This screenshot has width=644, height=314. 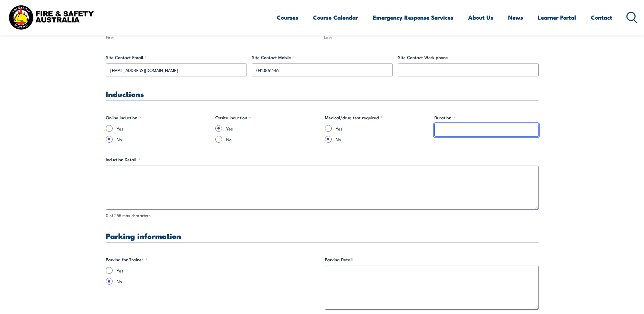 What do you see at coordinates (515, 17) in the screenshot?
I see `a: News` at bounding box center [515, 17].